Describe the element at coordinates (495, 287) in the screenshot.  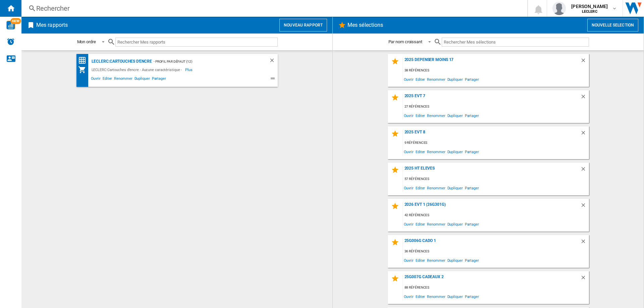
I see `div: 88 références` at that location.